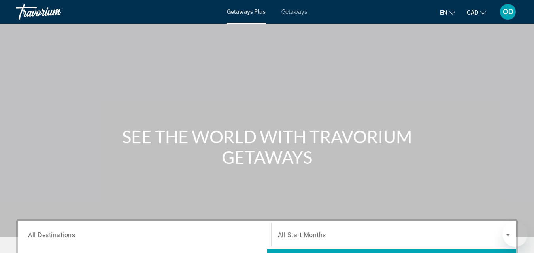  I want to click on button: Change language, so click(448, 12).